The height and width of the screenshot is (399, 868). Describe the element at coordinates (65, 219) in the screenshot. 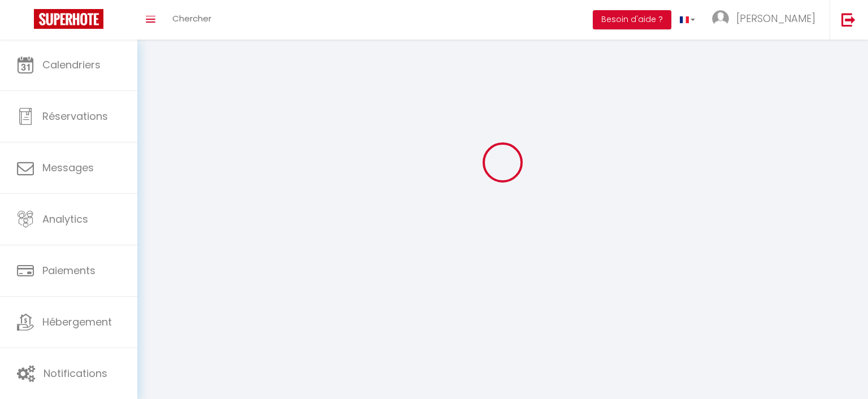

I see `span: Analytics` at that location.